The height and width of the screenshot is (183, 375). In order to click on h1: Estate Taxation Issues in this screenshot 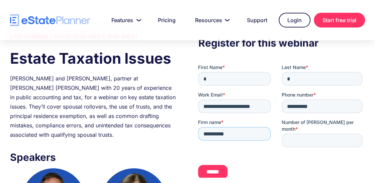, I will do `click(93, 58)`.